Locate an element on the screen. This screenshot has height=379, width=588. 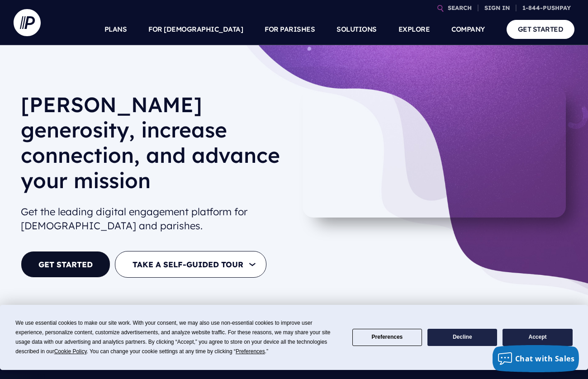
a: FOR PARISHES is located at coordinates (289, 29).